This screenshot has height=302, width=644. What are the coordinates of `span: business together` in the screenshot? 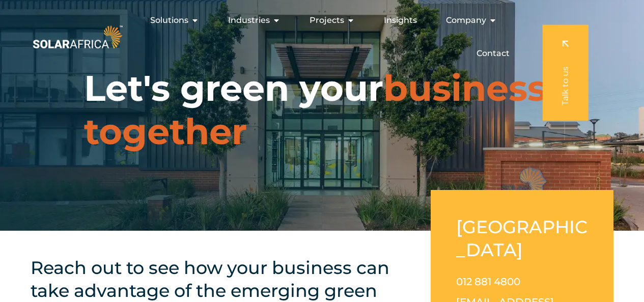 It's located at (315, 110).